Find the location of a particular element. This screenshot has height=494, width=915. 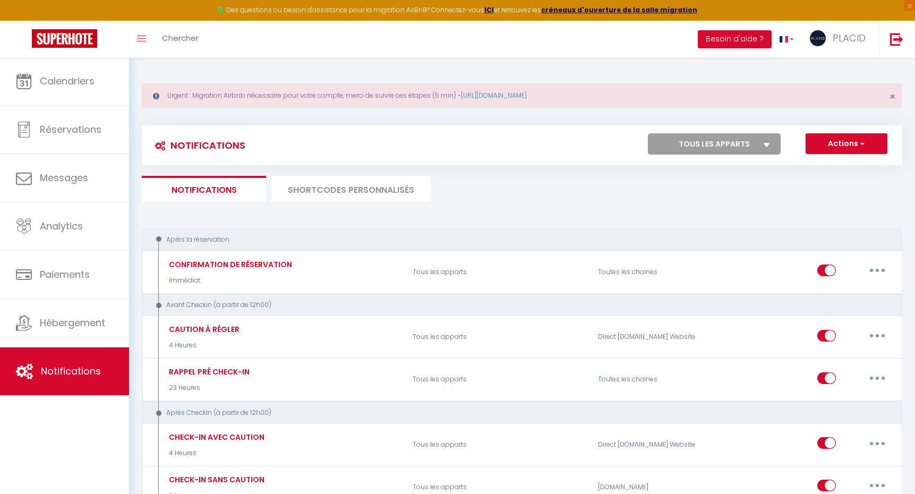

span: Analytics is located at coordinates (61, 226).